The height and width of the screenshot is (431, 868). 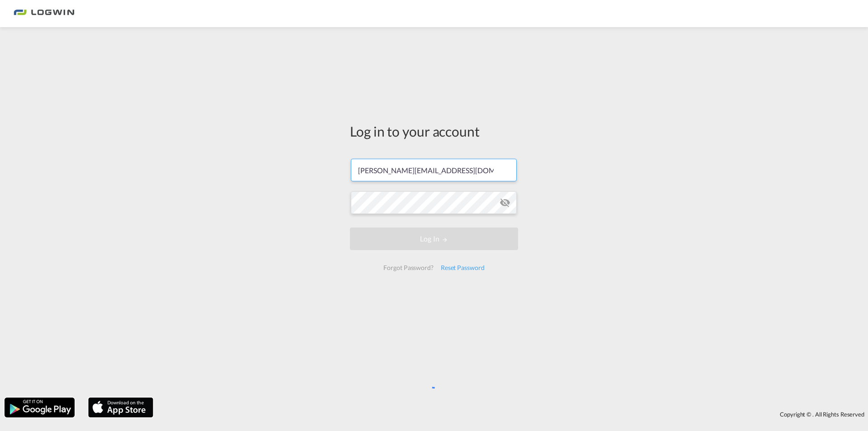 I want to click on div: Copyright © . All Rights Reserved, so click(x=513, y=414).